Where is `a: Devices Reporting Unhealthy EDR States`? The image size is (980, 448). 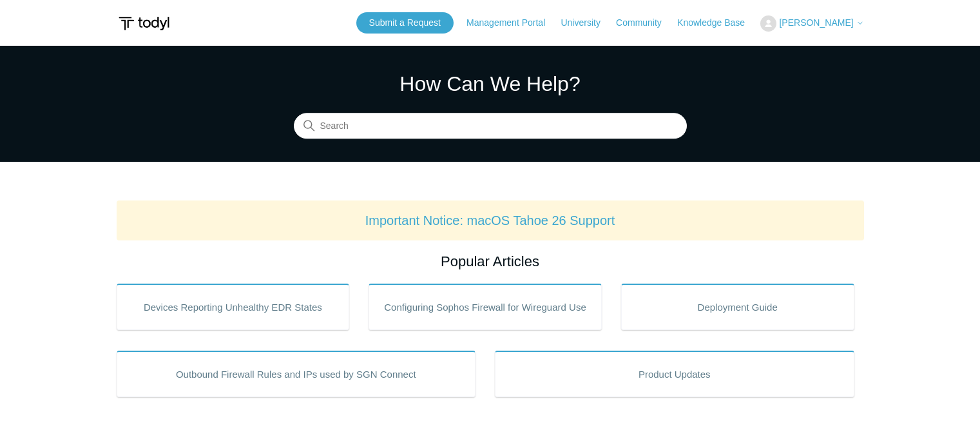
a: Devices Reporting Unhealthy EDR States is located at coordinates (233, 307).